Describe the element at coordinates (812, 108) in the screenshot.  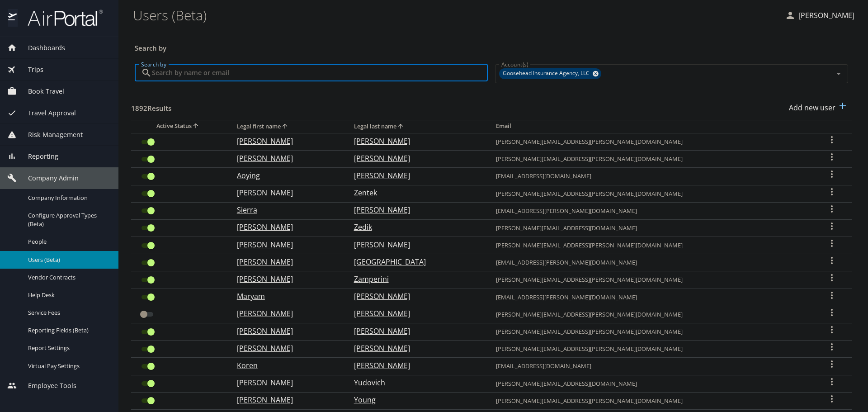
I see `p: Add new user` at that location.